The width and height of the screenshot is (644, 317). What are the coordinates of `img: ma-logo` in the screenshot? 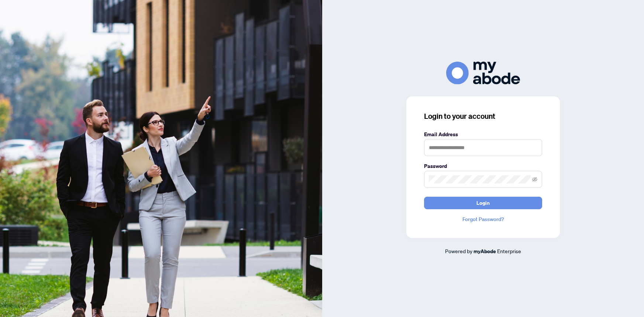 It's located at (483, 73).